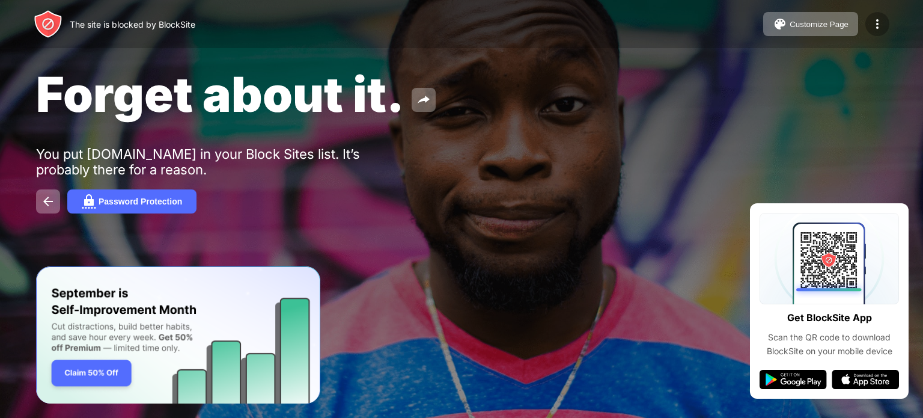  Describe the element at coordinates (819, 24) in the screenshot. I see `div: Customize Page` at that location.